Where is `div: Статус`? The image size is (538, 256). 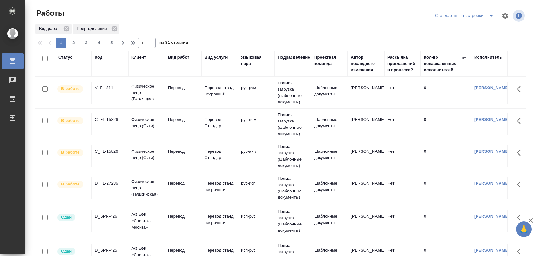
div: Статус is located at coordinates (65, 57).